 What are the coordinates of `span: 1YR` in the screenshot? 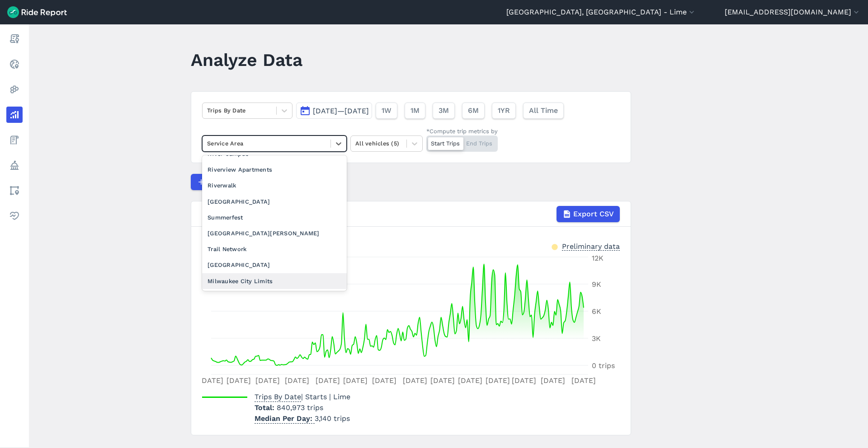 It's located at (504, 111).